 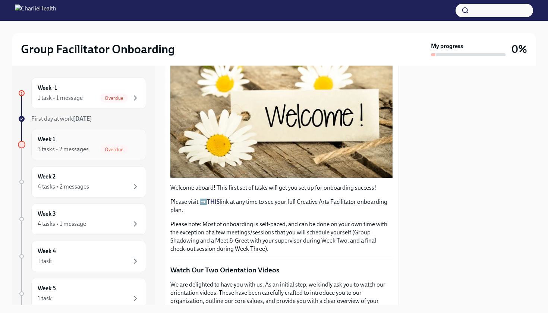 I want to click on a: Week 24 tasks • 2 messages, so click(x=82, y=182).